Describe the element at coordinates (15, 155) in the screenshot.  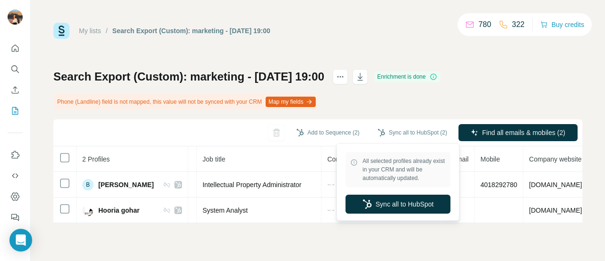
I see `button: Use Surfe on LinkedIn` at that location.